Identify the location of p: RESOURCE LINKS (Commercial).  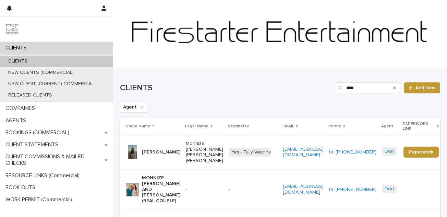
(44, 175).